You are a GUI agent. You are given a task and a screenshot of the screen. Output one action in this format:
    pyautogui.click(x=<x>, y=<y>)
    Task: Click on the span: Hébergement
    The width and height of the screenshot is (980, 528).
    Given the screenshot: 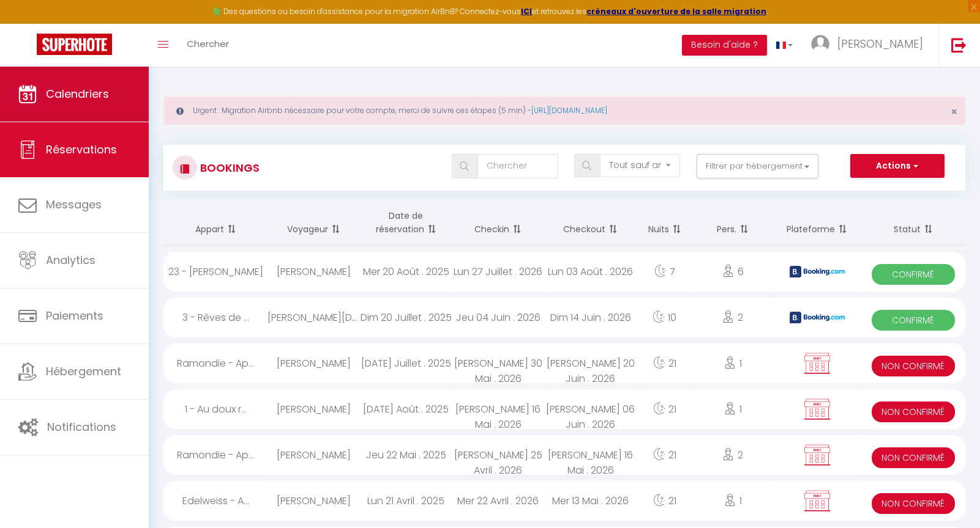 What is the action you would take?
    pyautogui.click(x=83, y=371)
    